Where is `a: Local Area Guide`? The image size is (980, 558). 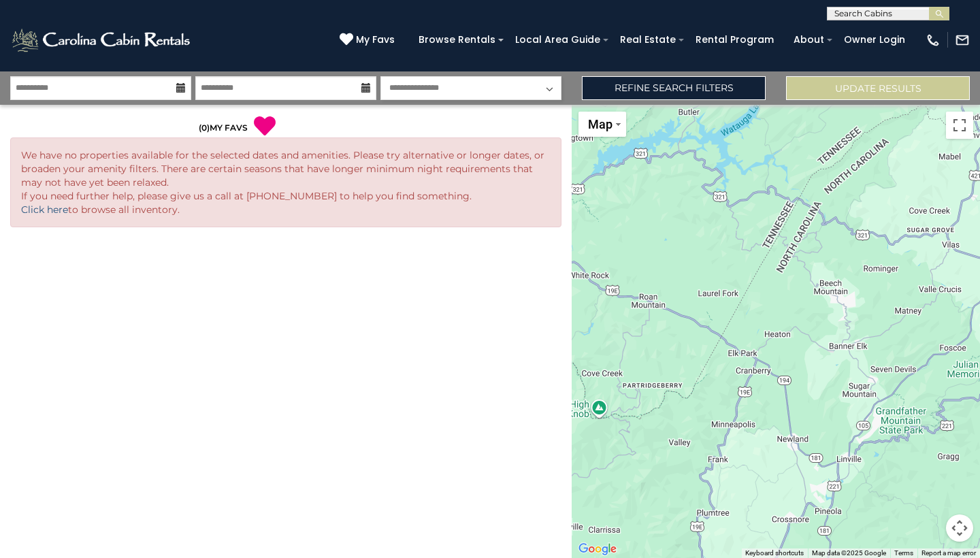
a: Local Area Guide is located at coordinates (557, 40).